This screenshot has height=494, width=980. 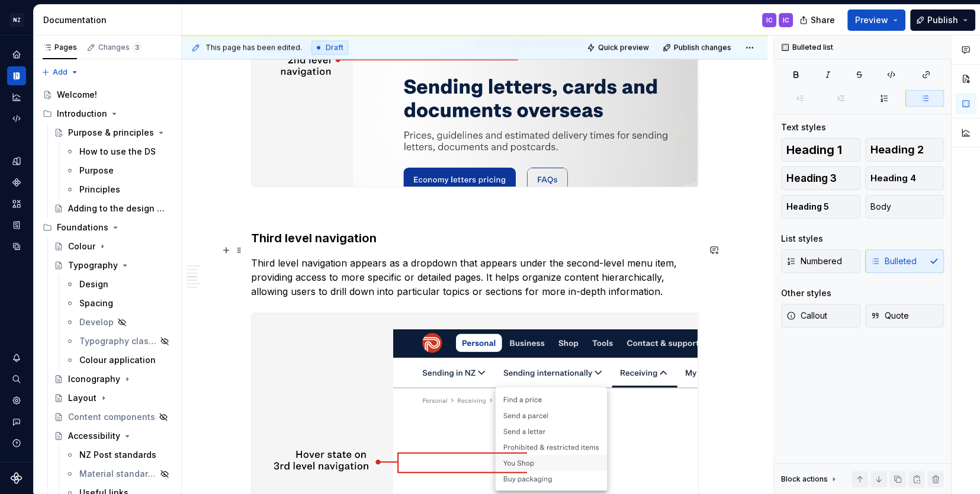 I want to click on span: Heading 3, so click(x=811, y=179).